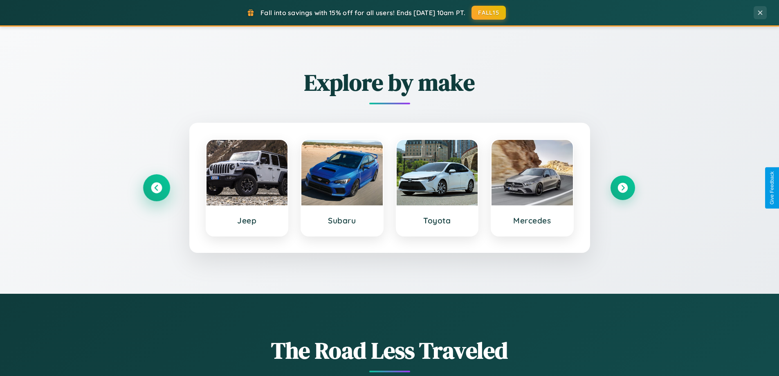 Image resolution: width=779 pixels, height=376 pixels. Describe the element at coordinates (437, 220) in the screenshot. I see `h3: Toyota` at that location.